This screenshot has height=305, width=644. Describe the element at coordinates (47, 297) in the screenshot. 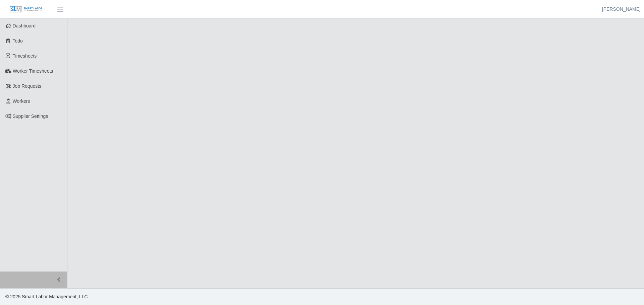

I see `span: © 2025 Smart Labor Management, LLC` at that location.